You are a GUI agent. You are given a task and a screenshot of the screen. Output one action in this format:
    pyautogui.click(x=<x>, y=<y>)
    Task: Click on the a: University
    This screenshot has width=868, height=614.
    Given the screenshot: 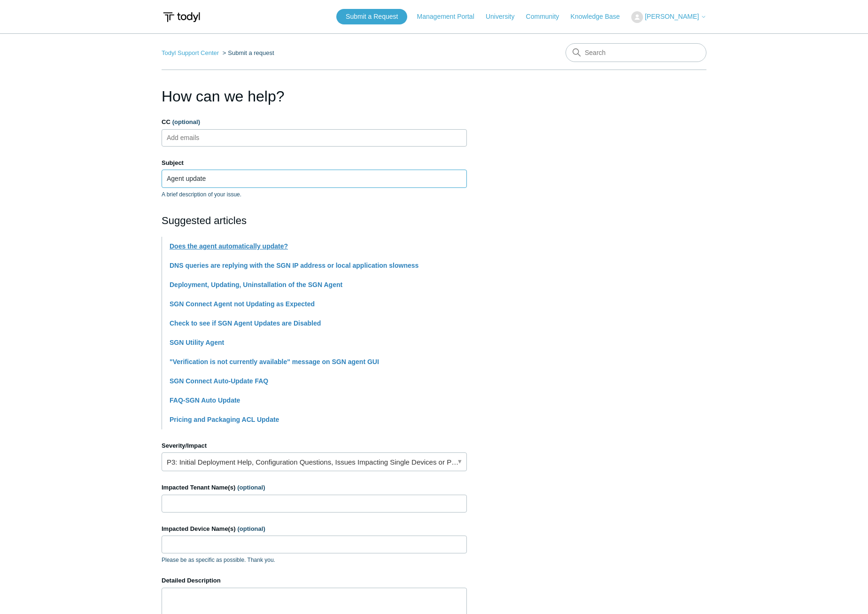 What is the action you would take?
    pyautogui.click(x=504, y=17)
    